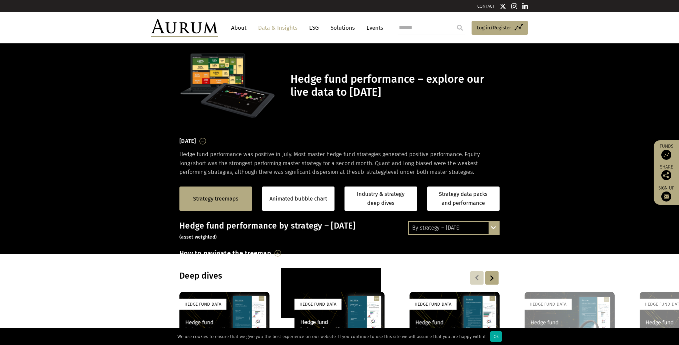 This screenshot has width=679, height=345. Describe the element at coordinates (373, 28) in the screenshot. I see `a: Events` at that location.